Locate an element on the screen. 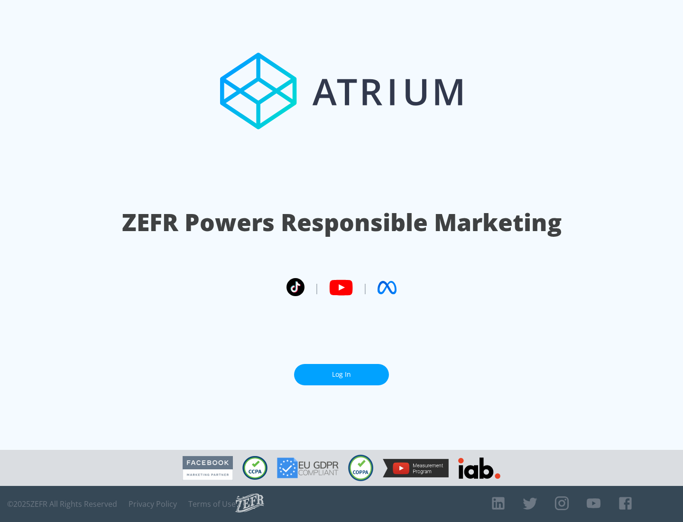  img: COPPA Compliant is located at coordinates (361, 468).